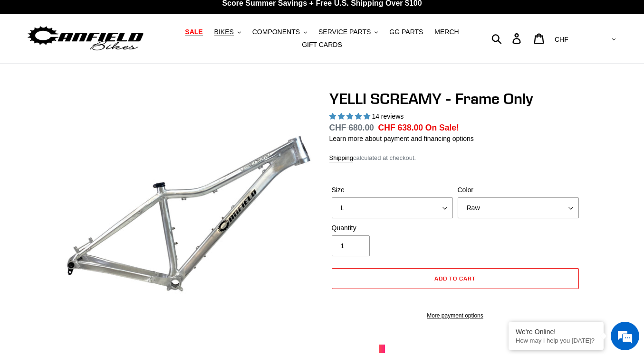 This screenshot has height=355, width=644. I want to click on span: We're online!, so click(93, 161).